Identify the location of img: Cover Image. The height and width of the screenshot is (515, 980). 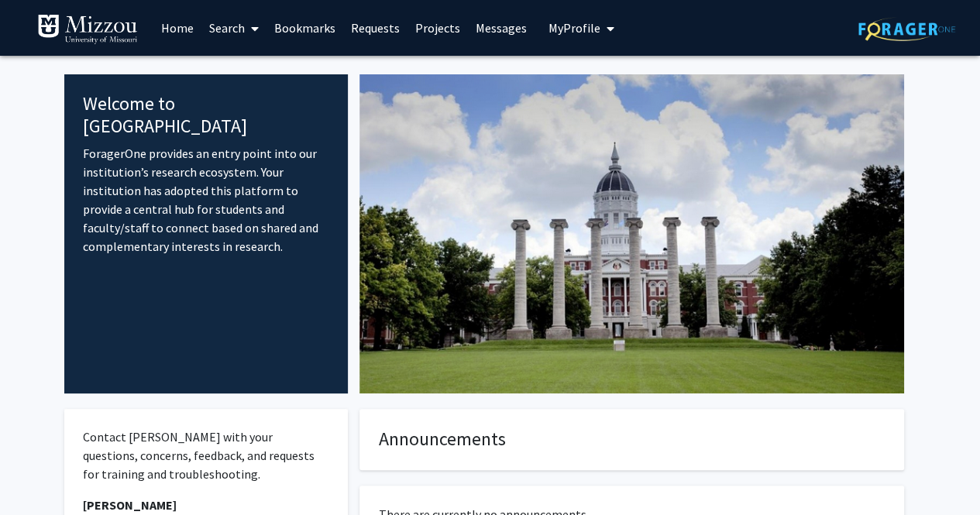
(632, 234).